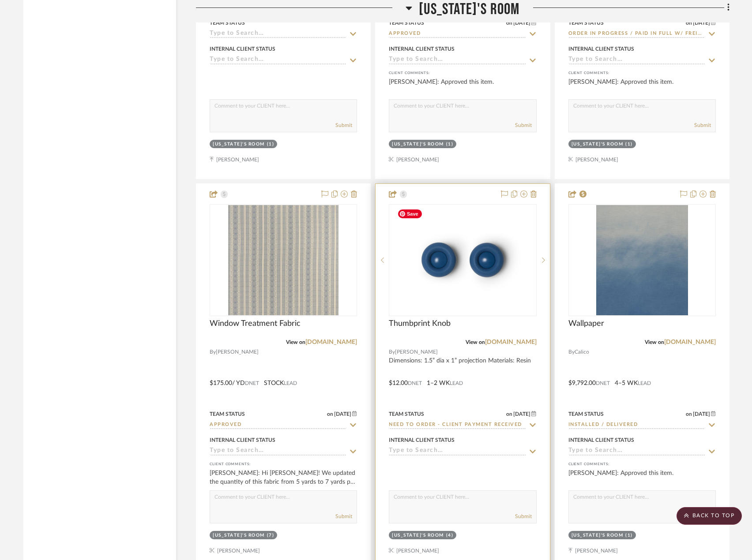 The height and width of the screenshot is (560, 752). What do you see at coordinates (283, 260) in the screenshot?
I see `img: Window Treatment Fabric` at bounding box center [283, 260].